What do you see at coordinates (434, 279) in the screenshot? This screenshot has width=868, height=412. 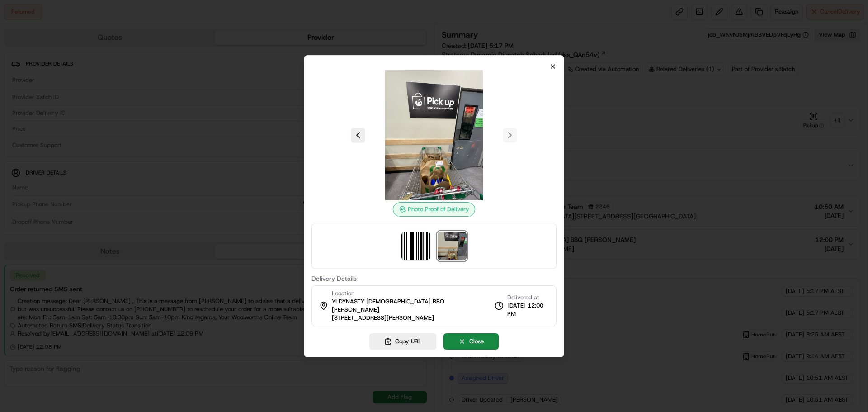 I see `label: Delivery Details` at bounding box center [434, 279].